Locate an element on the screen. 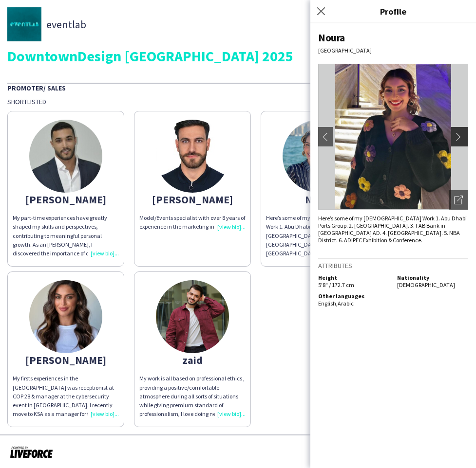 This screenshot has width=476, height=468. span: 5'8" / 172.7 cm is located at coordinates (336, 285).